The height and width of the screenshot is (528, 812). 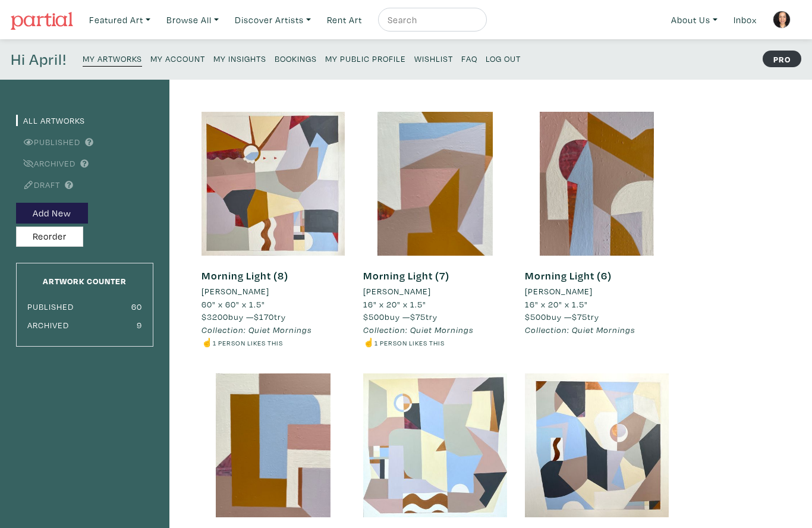 I want to click on a: Log Out, so click(x=503, y=57).